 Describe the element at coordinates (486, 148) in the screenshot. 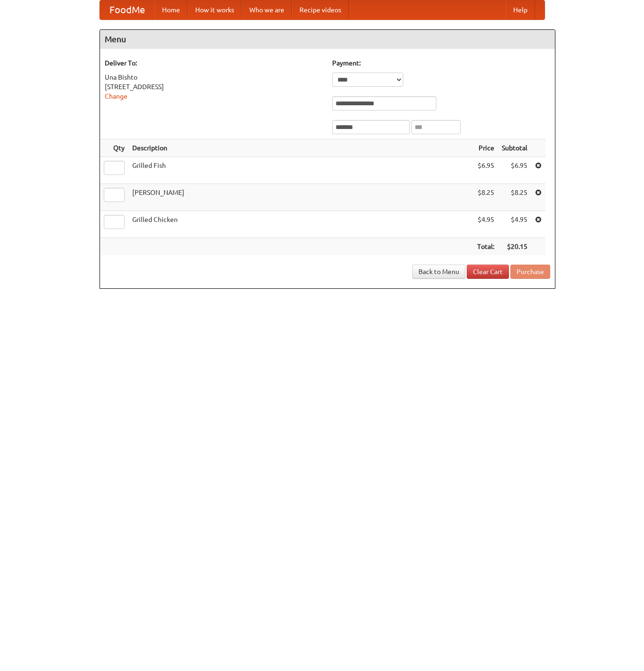

I see `th: Price` at that location.